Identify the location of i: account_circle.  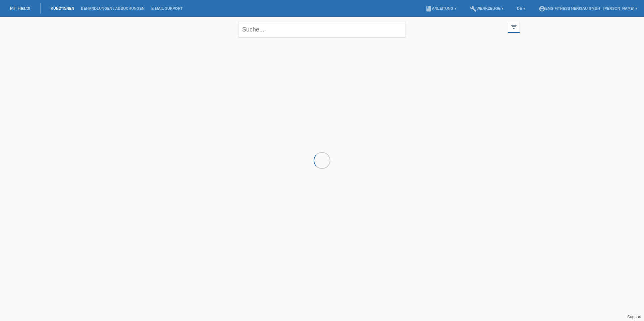
(542, 9).